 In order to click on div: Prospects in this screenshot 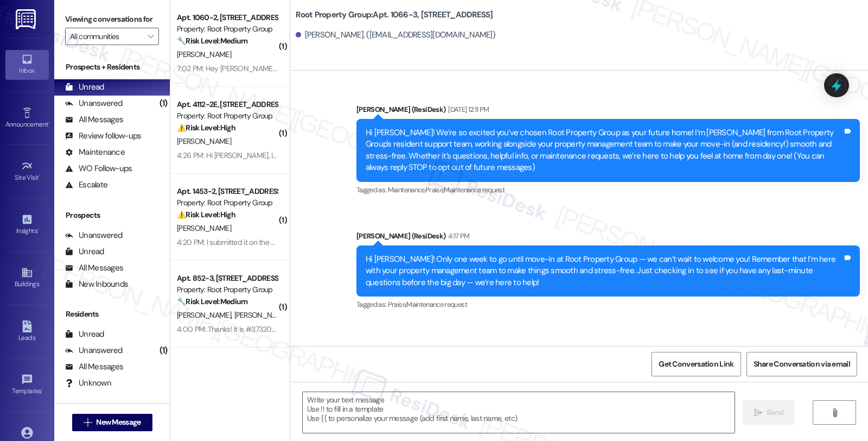, I will do `click(112, 215)`.